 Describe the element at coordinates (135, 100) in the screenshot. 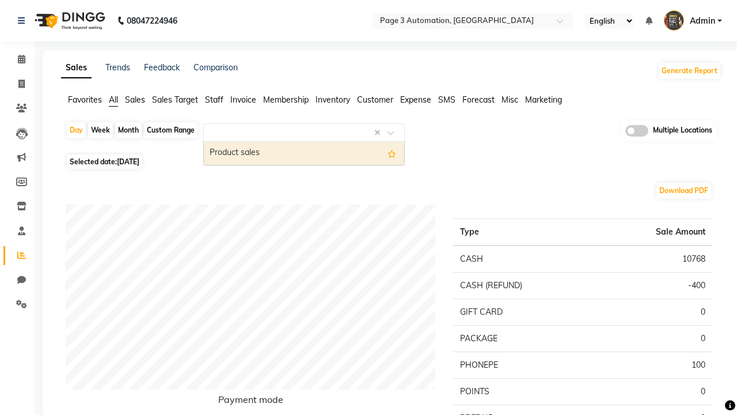

I see `span: Sales` at that location.